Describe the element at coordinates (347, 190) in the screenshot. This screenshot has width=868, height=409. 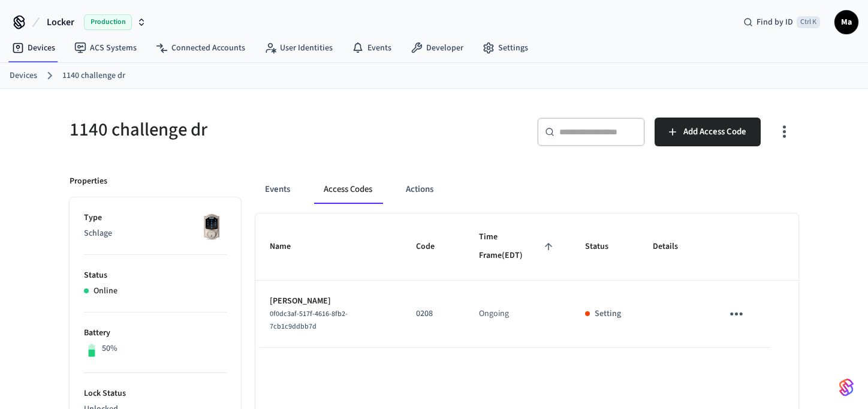
I see `button: Access Codes` at that location.